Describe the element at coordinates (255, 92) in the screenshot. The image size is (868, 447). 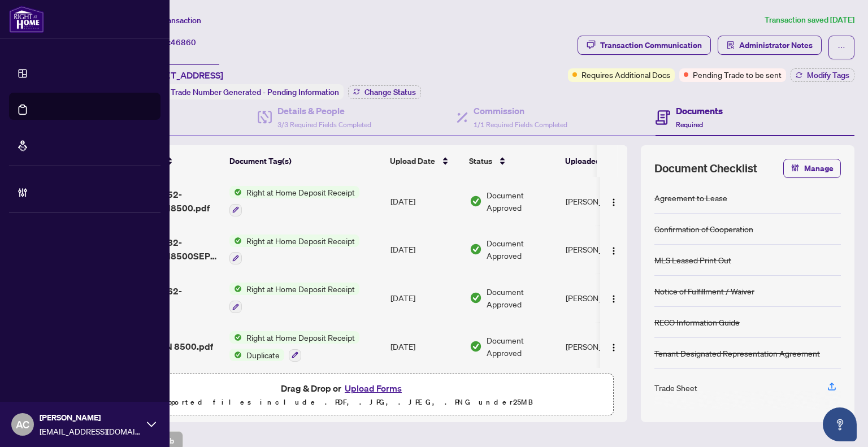
I see `span: Trade Number Generated - Pending Information` at that location.